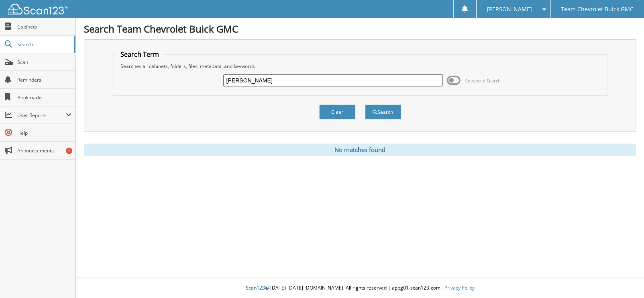 The image size is (644, 298). I want to click on button: Search, so click(383, 112).